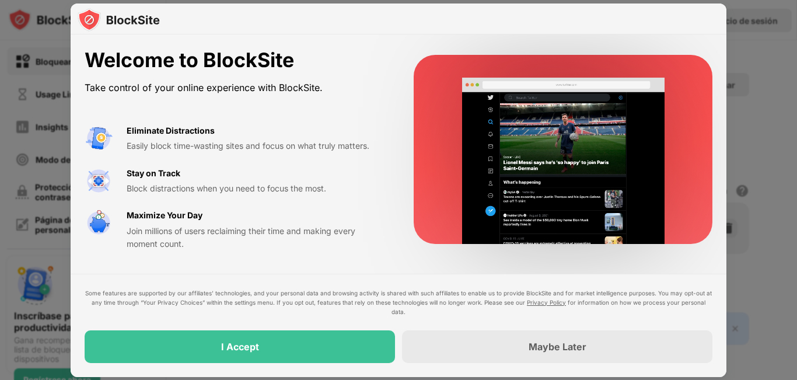  I want to click on img: logo-blocksite.svg, so click(118, 20).